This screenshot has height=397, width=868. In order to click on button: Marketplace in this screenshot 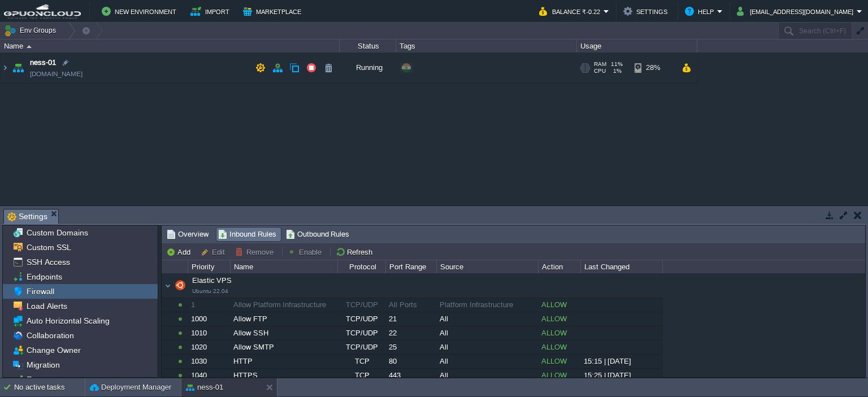, I will do `click(273, 11)`.